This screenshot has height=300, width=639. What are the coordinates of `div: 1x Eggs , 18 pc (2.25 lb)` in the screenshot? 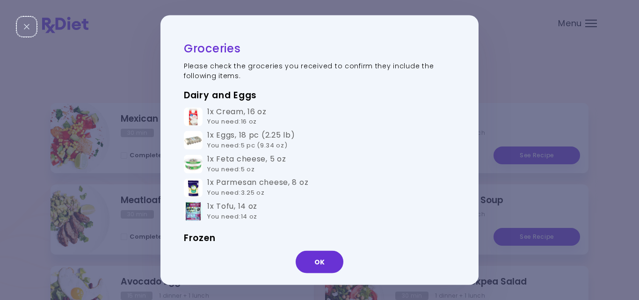 It's located at (251, 140).